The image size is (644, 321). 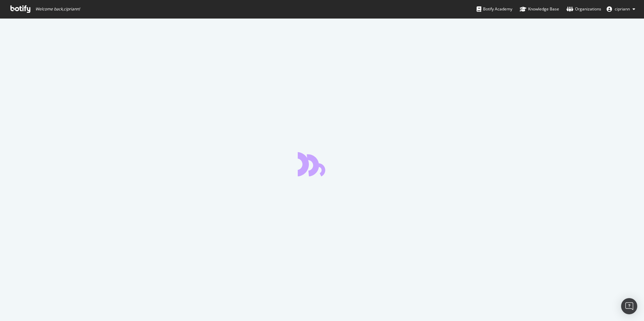 I want to click on div: animation, so click(x=322, y=164).